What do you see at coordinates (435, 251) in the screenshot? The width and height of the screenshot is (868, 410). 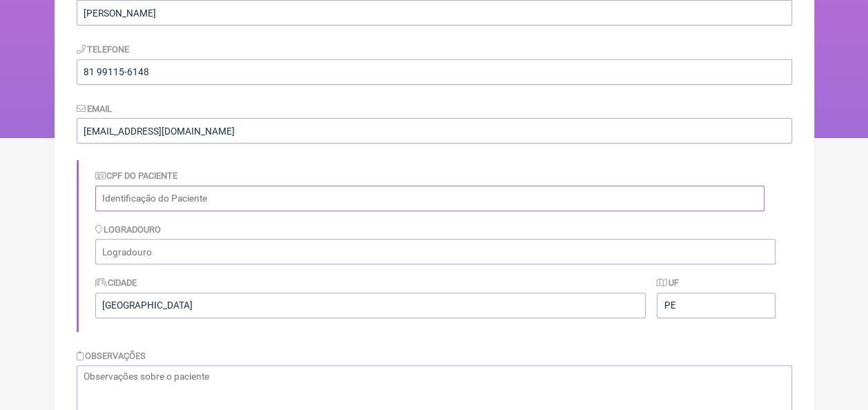 I see `input: Logradouro` at bounding box center [435, 251].